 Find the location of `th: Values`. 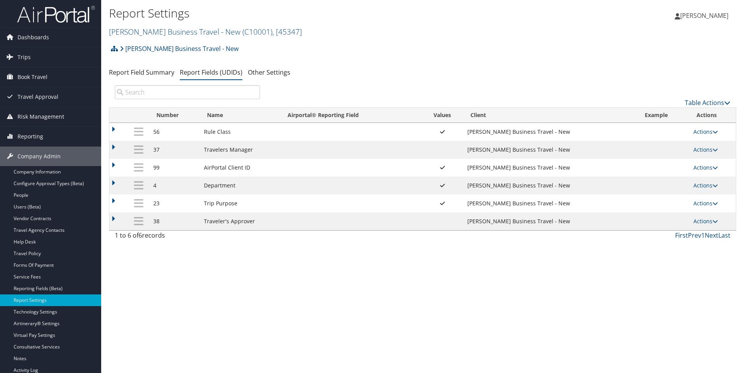

th: Values is located at coordinates (442, 115).